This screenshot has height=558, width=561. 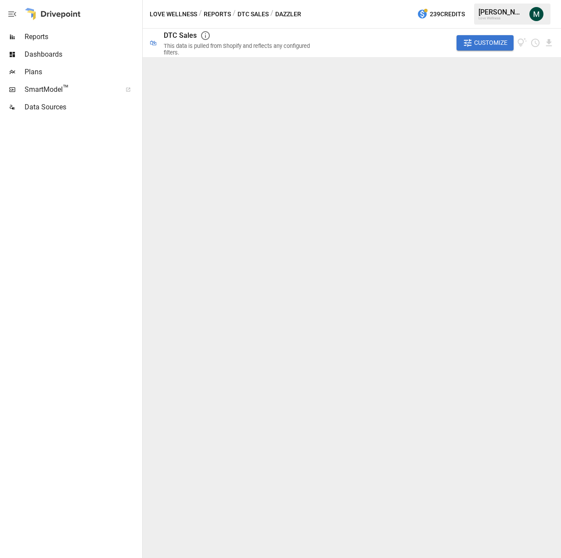 What do you see at coordinates (549, 43) in the screenshot?
I see `button: Download report` at bounding box center [549, 43].